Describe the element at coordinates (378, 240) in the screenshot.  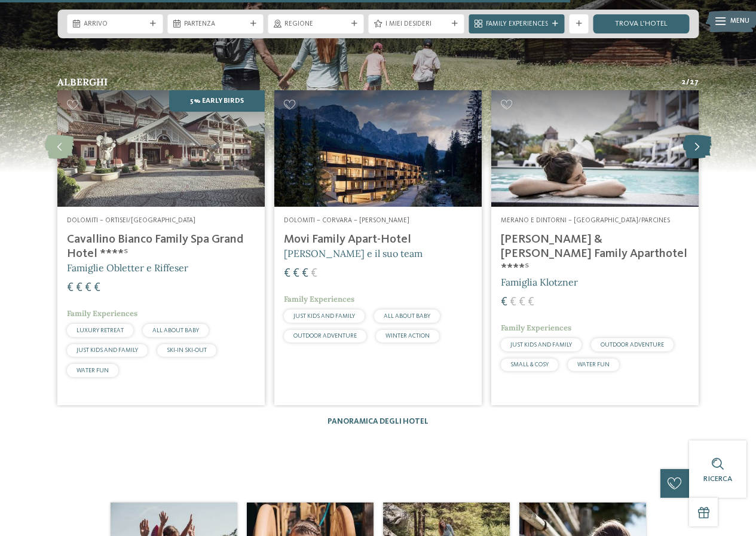
I see `h4: Movi Family Apart-Hotel` at that location.